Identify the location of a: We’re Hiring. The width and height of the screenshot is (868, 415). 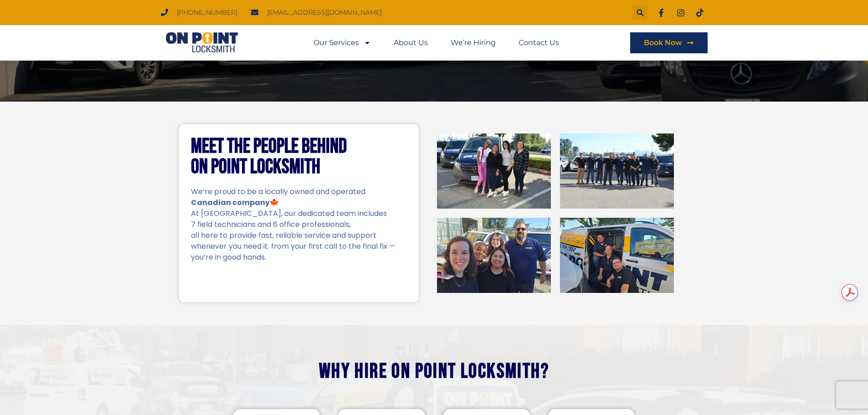
(473, 43).